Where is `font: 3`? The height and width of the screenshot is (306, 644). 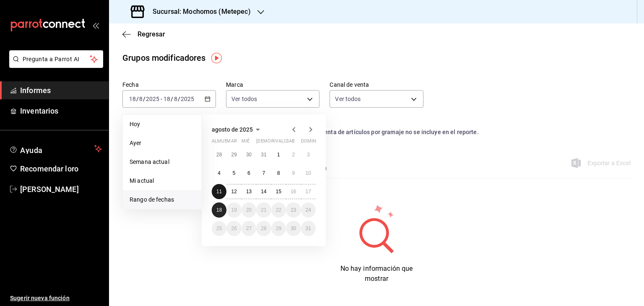
font: 3 is located at coordinates (308, 155).